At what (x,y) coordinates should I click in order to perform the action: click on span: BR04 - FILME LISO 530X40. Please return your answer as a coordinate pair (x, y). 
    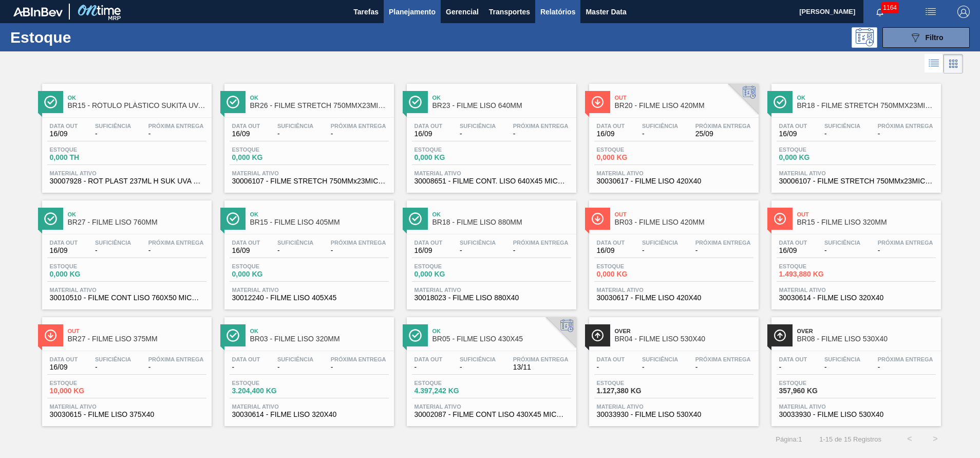
    Looking at the image, I should click on (684, 339).